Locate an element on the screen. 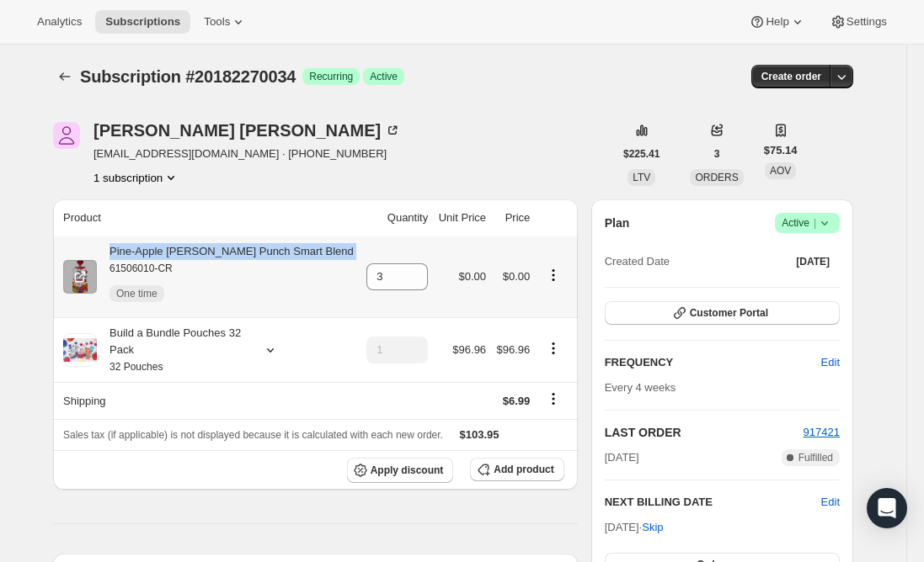  span: Tools is located at coordinates (217, 22).